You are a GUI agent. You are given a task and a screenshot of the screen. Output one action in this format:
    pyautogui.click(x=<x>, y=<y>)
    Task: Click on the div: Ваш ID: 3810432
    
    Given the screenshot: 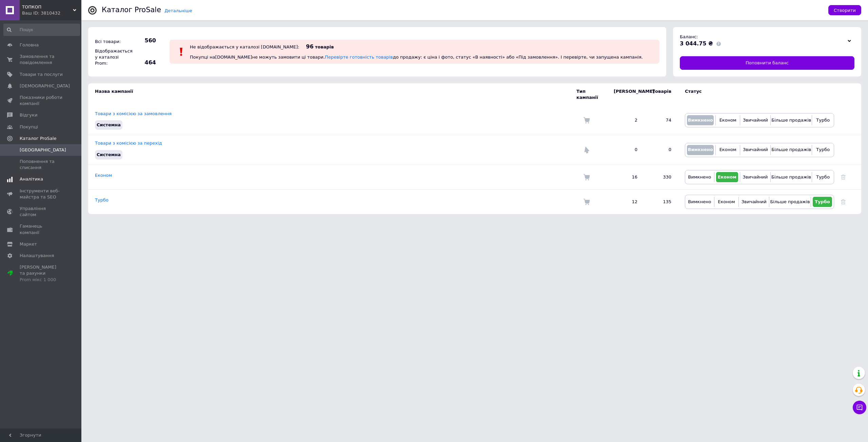 What is the action you would take?
    pyautogui.click(x=52, y=13)
    